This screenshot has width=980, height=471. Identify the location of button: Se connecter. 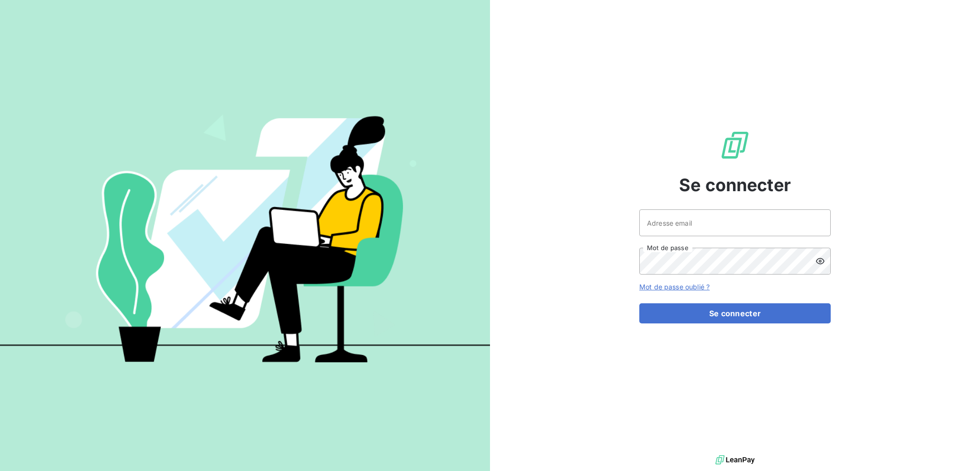
(735, 314).